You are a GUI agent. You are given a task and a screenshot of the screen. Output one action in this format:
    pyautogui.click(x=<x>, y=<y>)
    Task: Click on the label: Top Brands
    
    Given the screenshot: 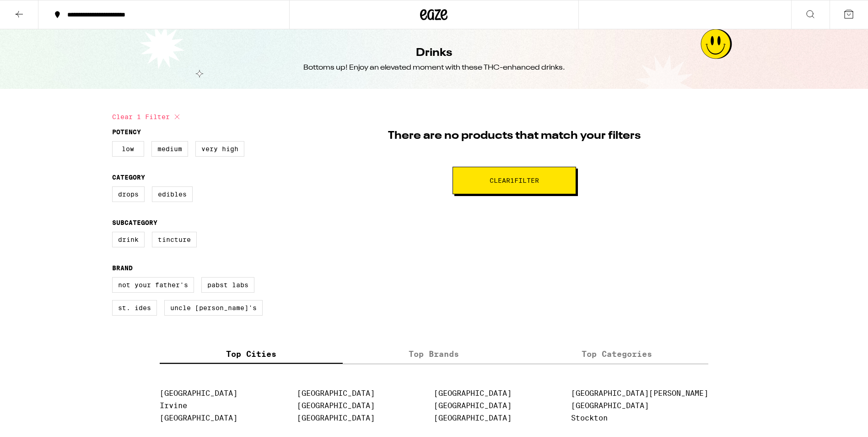 What is the action you would take?
    pyautogui.click(x=434, y=353)
    